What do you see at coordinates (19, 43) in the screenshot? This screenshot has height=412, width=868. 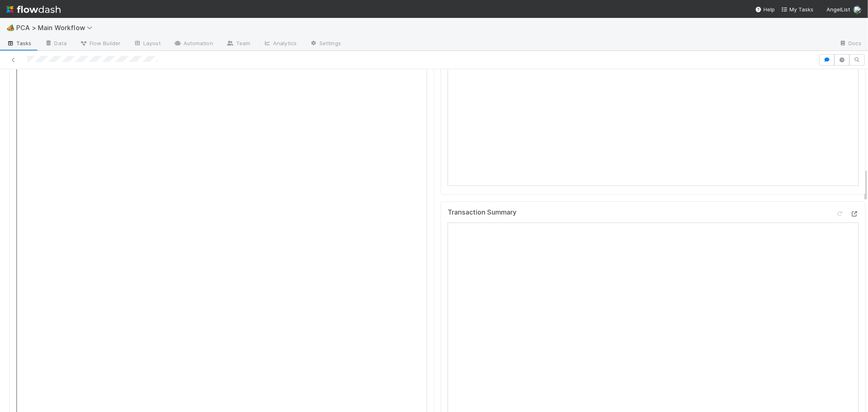 I see `span: Tasks` at bounding box center [19, 43].